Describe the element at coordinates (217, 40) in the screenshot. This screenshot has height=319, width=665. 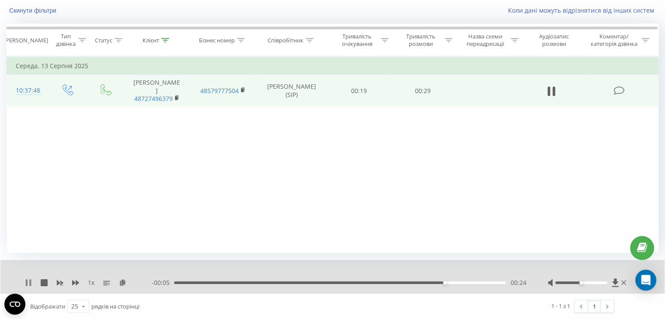
I see `div: Бізнес номер` at that location.